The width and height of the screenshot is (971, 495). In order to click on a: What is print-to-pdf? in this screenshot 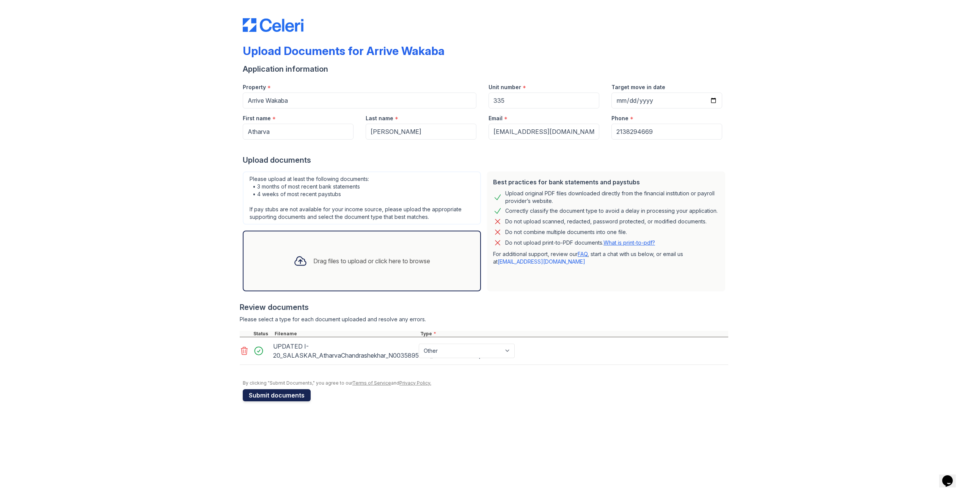, I will do `click(629, 242)`.